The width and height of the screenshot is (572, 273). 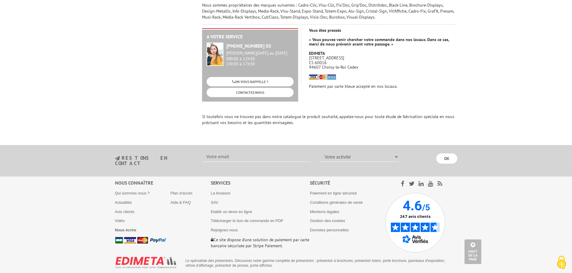 I want to click on p: Le spécialiste des présentoirs. Découvrez notre gamme complète de présentoirs : présentoir à broc..., so click(x=319, y=264).